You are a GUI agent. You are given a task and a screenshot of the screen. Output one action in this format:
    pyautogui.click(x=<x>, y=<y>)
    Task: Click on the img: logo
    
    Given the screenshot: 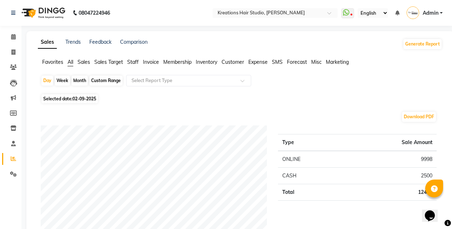 What is the action you would take?
    pyautogui.click(x=43, y=13)
    